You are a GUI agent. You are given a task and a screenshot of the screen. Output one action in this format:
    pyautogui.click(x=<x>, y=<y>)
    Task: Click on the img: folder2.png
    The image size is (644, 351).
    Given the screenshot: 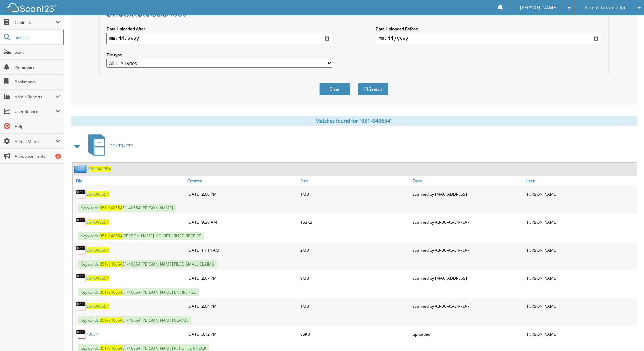 What is the action you would take?
    pyautogui.click(x=81, y=169)
    